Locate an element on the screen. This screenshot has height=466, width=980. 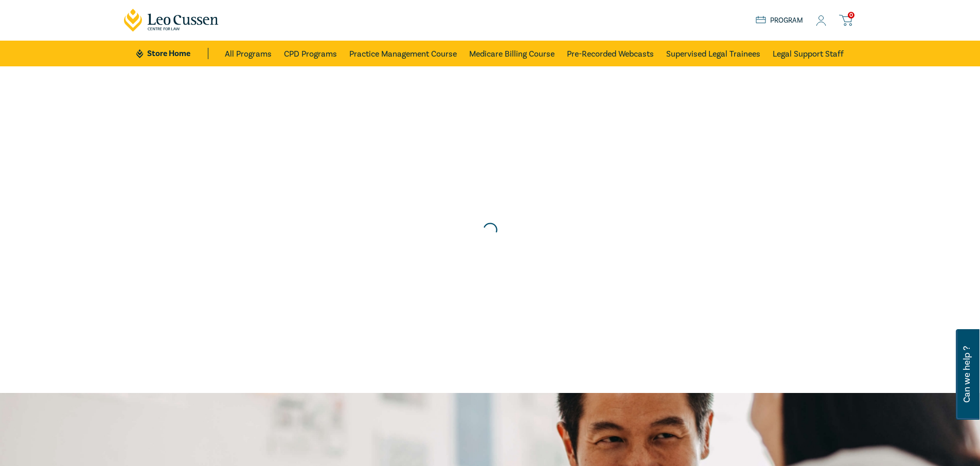
a: Legal Support Staff is located at coordinates (808, 53).